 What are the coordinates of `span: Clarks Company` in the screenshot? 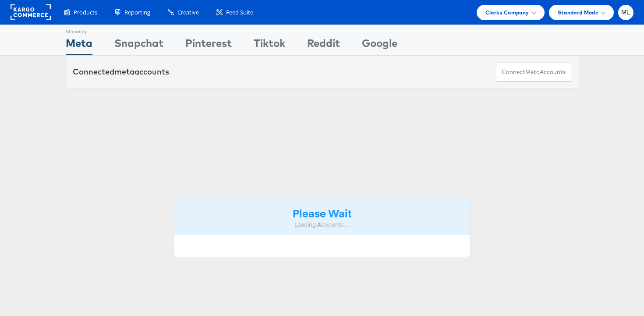 It's located at (507, 12).